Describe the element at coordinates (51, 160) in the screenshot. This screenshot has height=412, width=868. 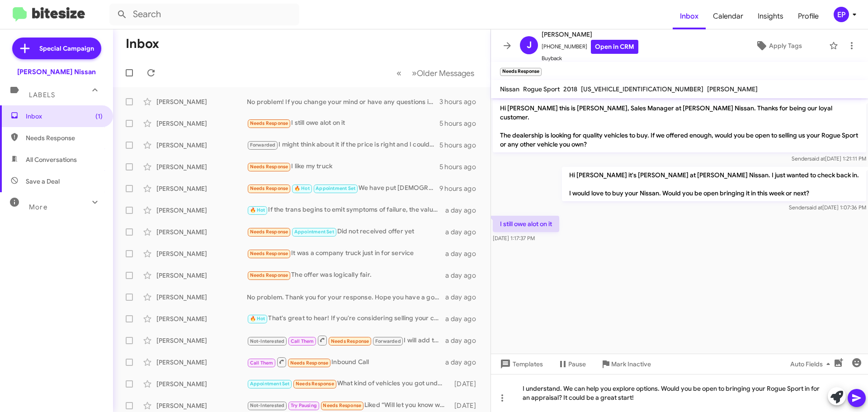
I see `span: All Conversations` at that location.